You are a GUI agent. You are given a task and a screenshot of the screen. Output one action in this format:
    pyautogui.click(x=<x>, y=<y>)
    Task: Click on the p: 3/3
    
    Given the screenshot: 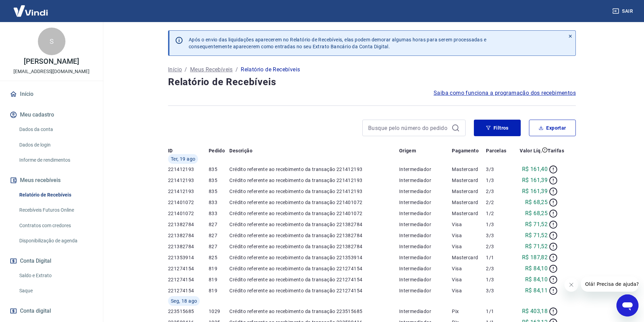 What is the action you would take?
    pyautogui.click(x=499, y=169)
    